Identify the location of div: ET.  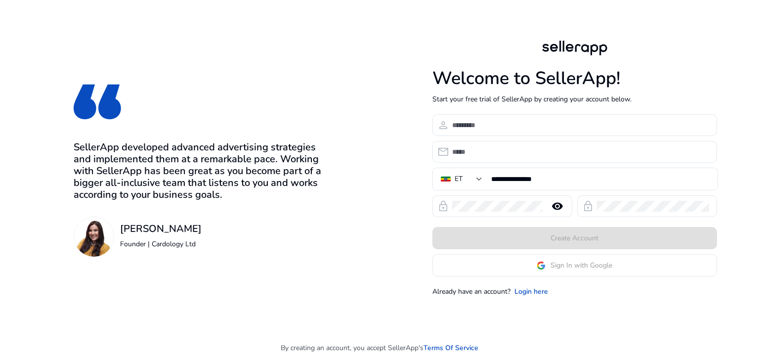
(459, 179).